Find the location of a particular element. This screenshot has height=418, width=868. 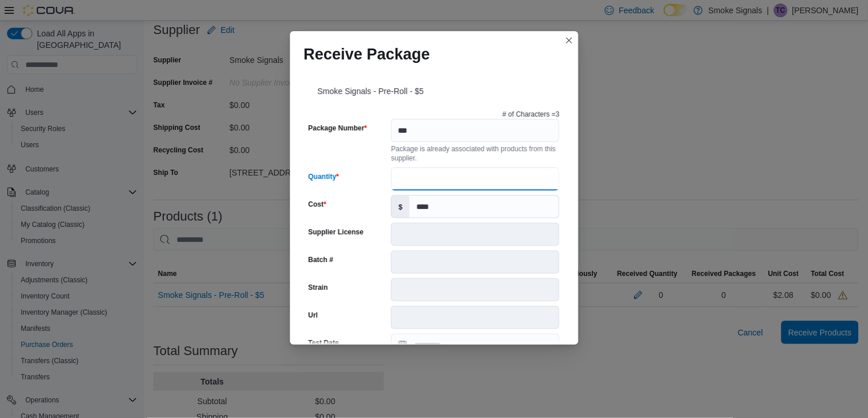

h1: Receive Package is located at coordinates (366, 54).